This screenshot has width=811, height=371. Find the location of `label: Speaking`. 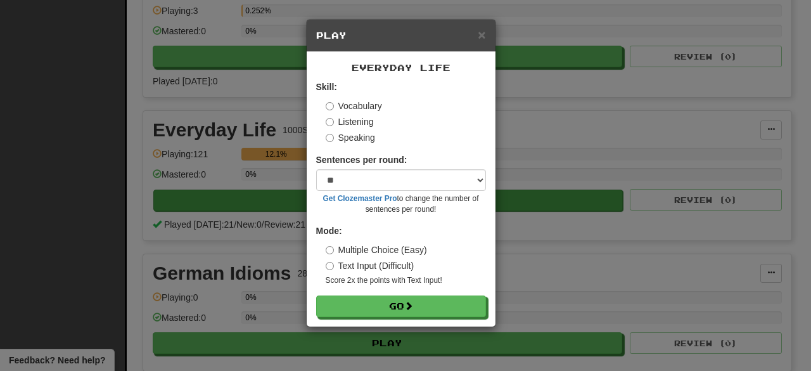

label: Speaking is located at coordinates (351, 138).